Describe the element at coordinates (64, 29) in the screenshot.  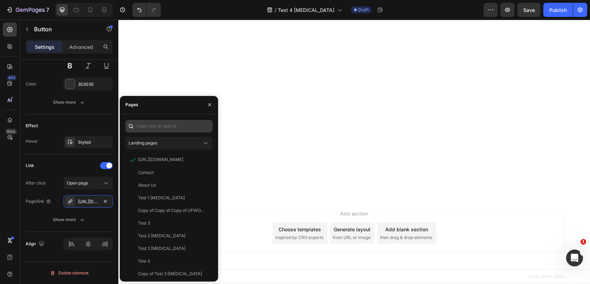
I see `p: Button` at that location.